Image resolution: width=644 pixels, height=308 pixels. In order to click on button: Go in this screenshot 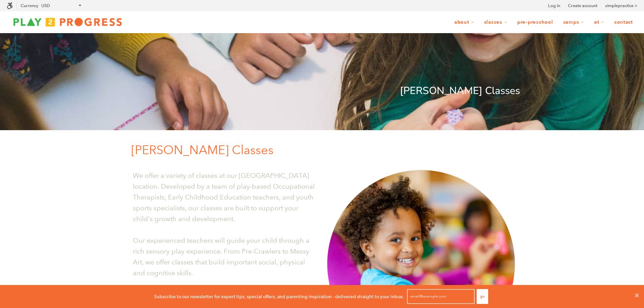, I will do `click(482, 297)`.